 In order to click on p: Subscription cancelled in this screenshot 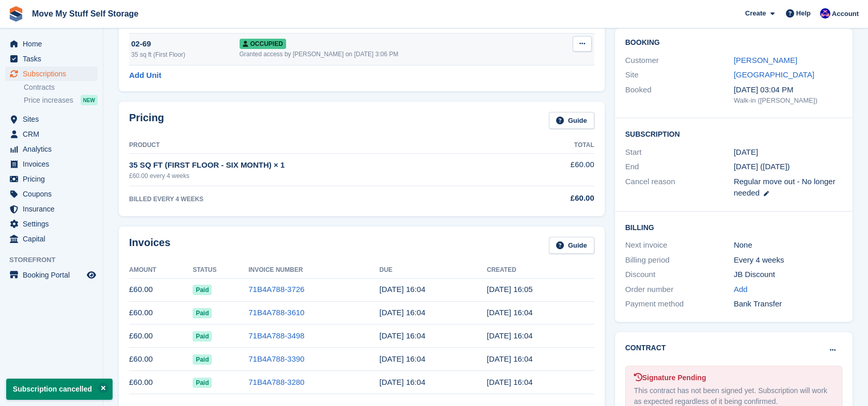, I will do `click(59, 389)`.